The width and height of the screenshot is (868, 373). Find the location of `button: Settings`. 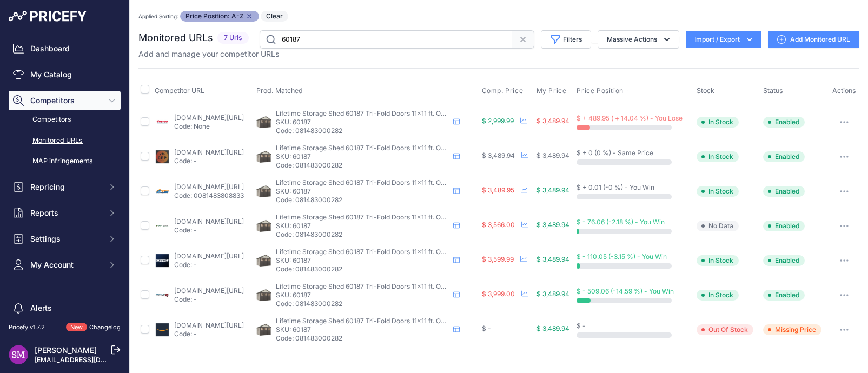

button: Settings is located at coordinates (65, 239).